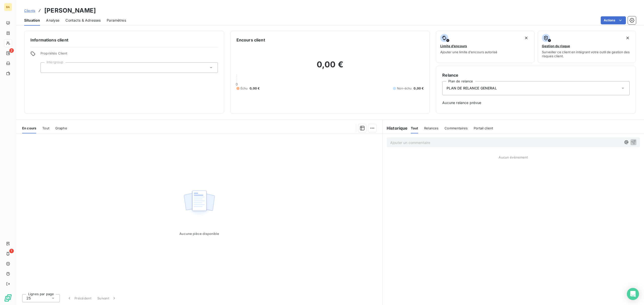 This screenshot has width=644, height=305. I want to click on button: Gestion du risqueSurveiller ce client en intégrant votre outil de gestion des risques client., so click(587, 47).